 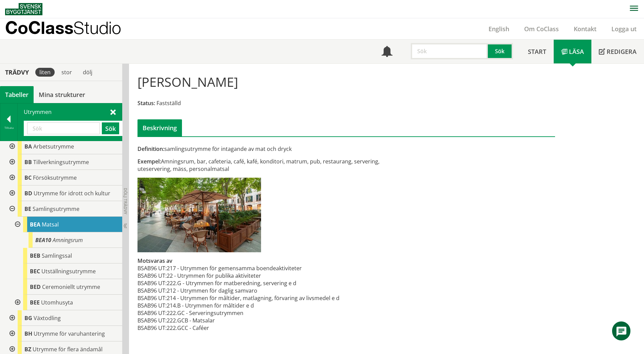 What do you see at coordinates (199, 215) in the screenshot?
I see `img: bea-matsal.jpg` at bounding box center [199, 215].